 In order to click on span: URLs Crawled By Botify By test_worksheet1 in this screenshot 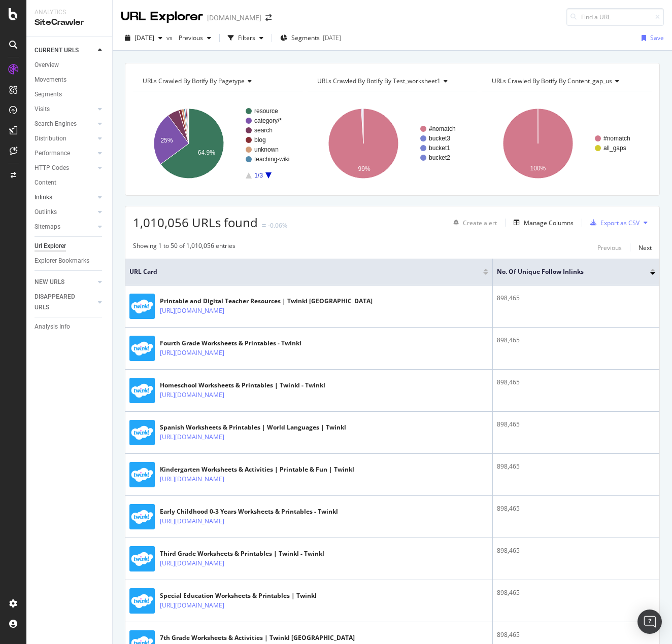, I will do `click(378, 81)`.